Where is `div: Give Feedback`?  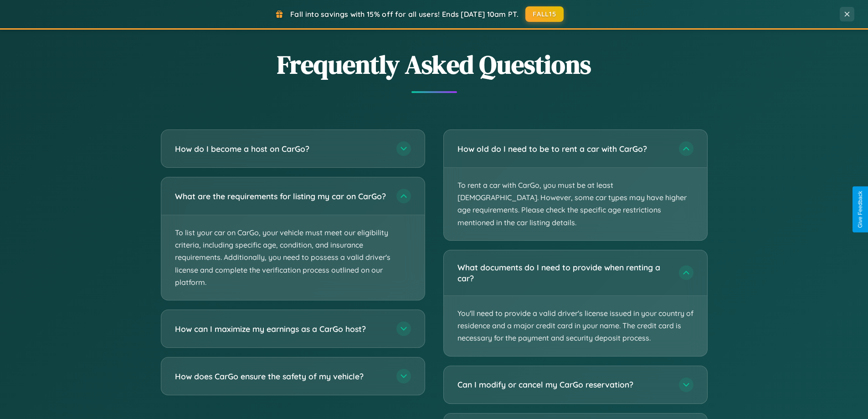
div: Give Feedback is located at coordinates (860, 209).